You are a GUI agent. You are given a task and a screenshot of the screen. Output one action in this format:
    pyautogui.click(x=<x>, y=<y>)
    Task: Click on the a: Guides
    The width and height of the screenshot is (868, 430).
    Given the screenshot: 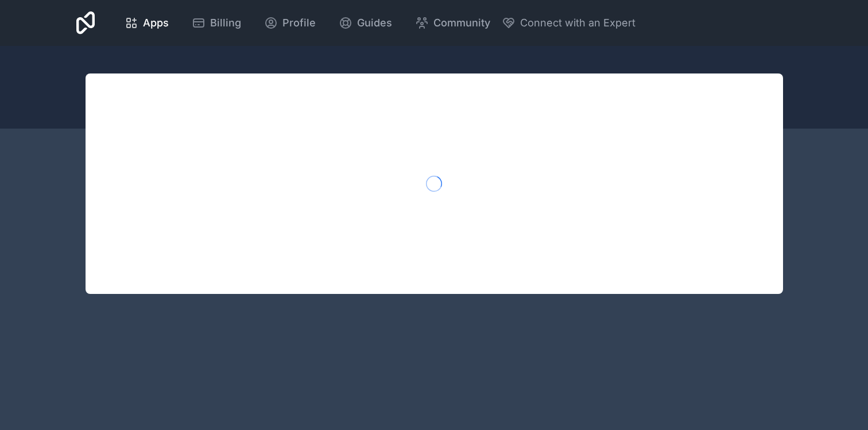 What is the action you would take?
    pyautogui.click(x=365, y=23)
    